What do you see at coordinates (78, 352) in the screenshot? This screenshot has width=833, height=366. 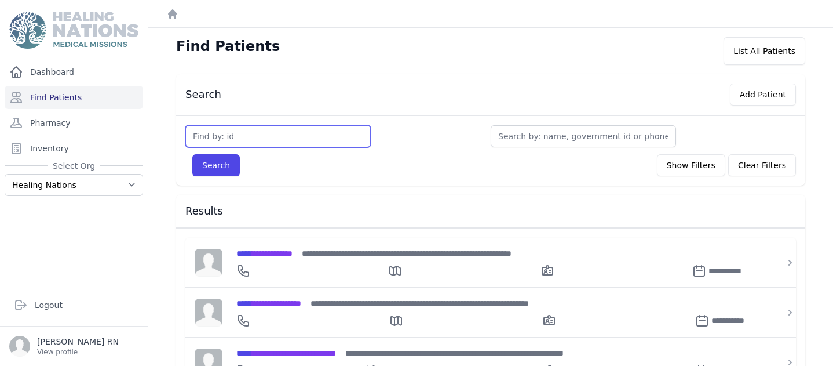 I see `p: View profile` at bounding box center [78, 352].